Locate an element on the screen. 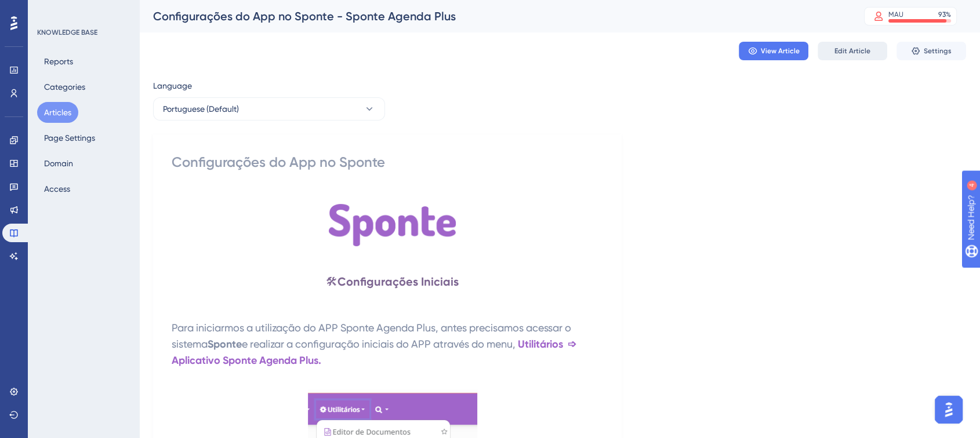 Image resolution: width=980 pixels, height=438 pixels. span: View Article is located at coordinates (780, 51).